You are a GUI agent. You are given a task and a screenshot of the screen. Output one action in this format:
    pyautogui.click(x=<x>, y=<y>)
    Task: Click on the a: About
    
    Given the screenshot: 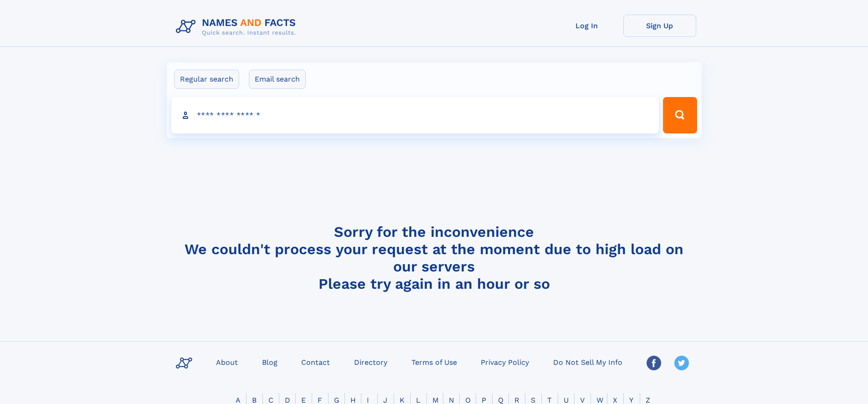 What is the action you would take?
    pyautogui.click(x=227, y=361)
    